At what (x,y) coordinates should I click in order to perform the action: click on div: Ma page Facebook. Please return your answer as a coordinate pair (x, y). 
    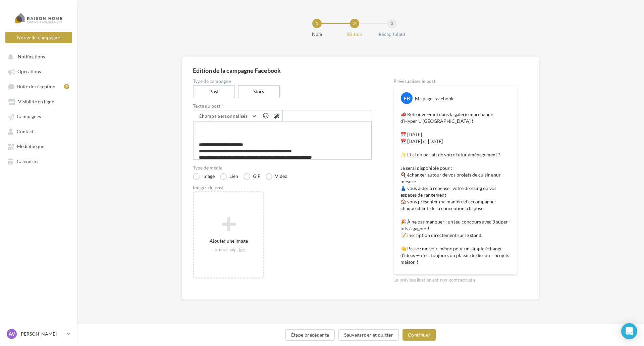
    Looking at the image, I should click on (434, 99).